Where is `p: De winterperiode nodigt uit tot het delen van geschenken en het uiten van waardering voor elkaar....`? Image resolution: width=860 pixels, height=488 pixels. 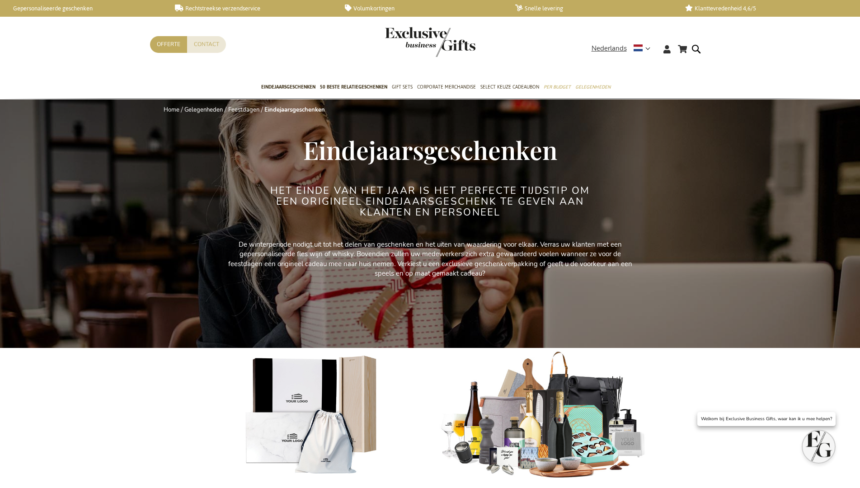
p: De winterperiode nodigt uit tot het delen van geschenken en het uiten van waardering voor elkaar.... is located at coordinates (430, 259).